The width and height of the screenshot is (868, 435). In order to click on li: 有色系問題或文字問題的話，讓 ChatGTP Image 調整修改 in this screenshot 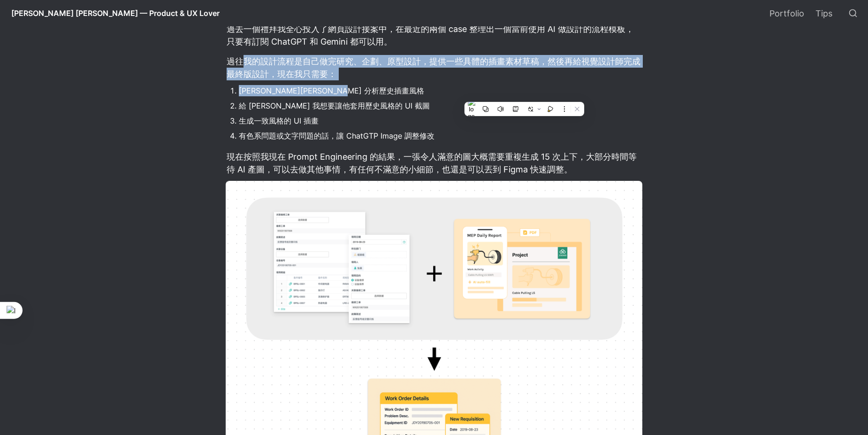, I will do `click(441, 136)`.